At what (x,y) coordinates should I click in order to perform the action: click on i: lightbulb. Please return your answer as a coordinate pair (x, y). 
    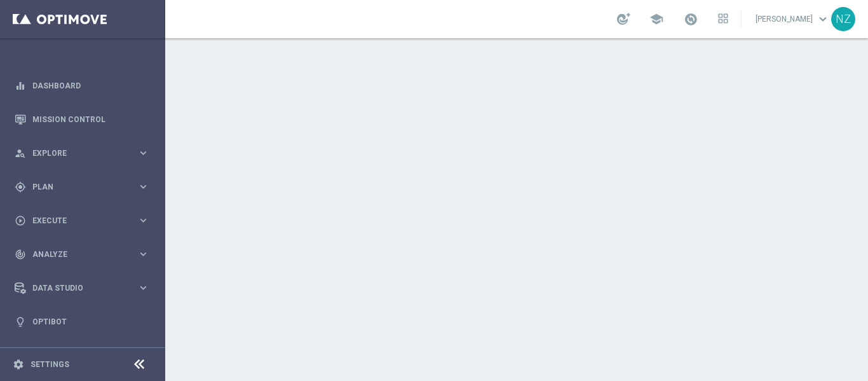
    Looking at the image, I should click on (20, 322).